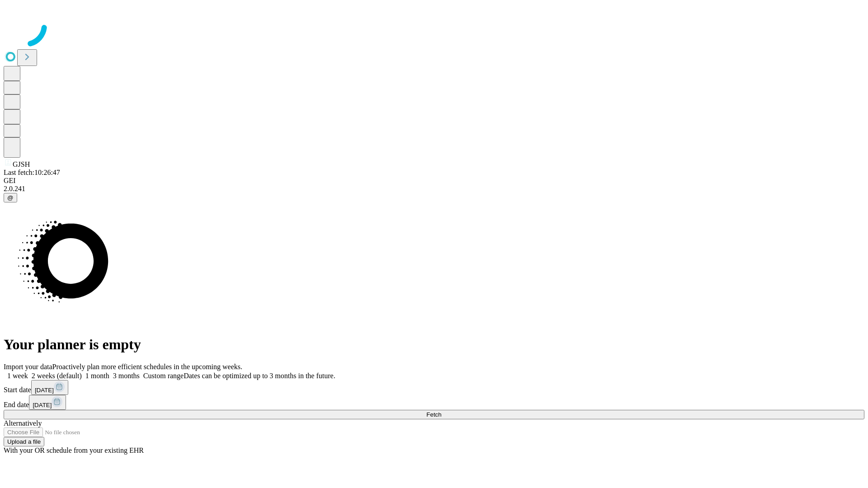 This screenshot has height=488, width=868. I want to click on h1: Your planner is empty, so click(434, 344).